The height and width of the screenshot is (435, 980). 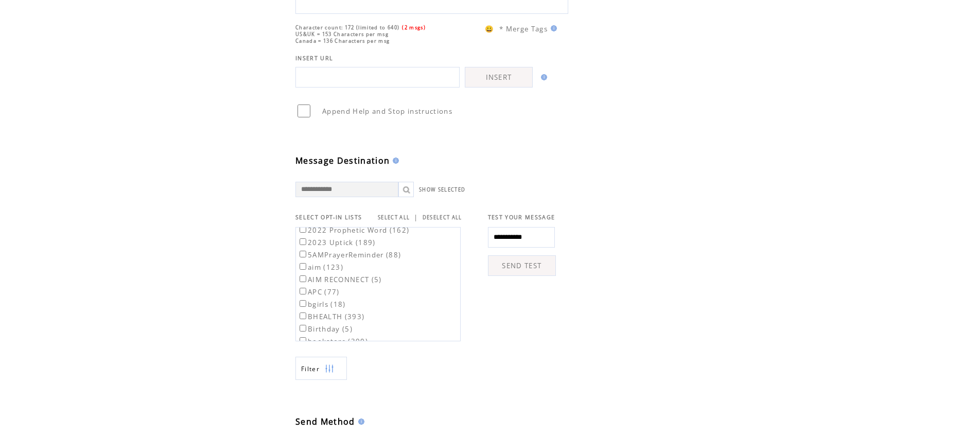 What do you see at coordinates (303, 266) in the screenshot?
I see `input: aim (123)` at bounding box center [303, 266].